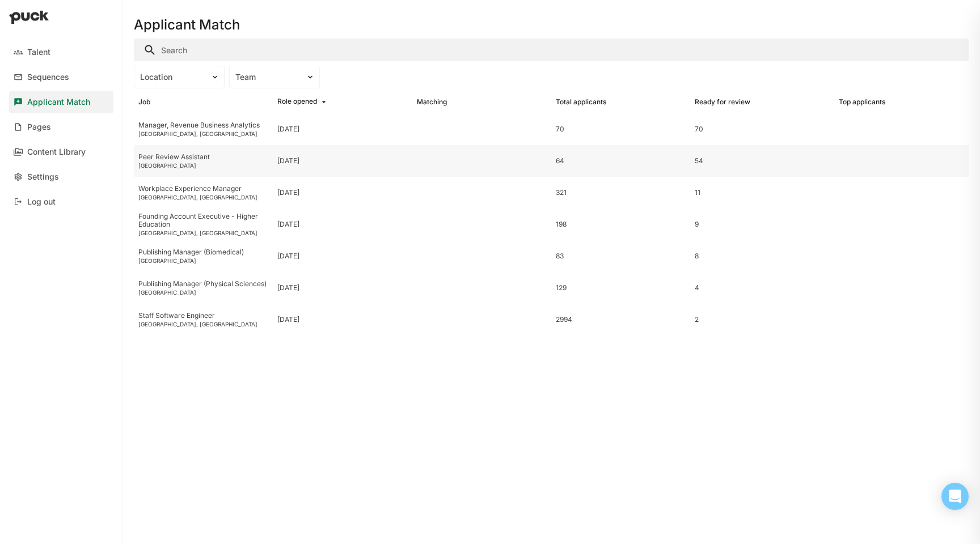 The width and height of the screenshot is (980, 544). Describe the element at coordinates (172, 77) in the screenshot. I see `div: Location` at that location.